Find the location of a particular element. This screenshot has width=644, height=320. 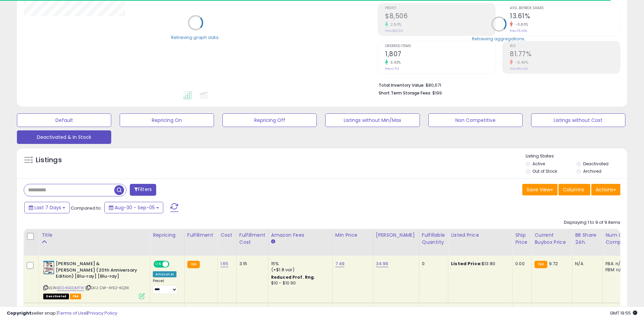

a: Privacy Policy is located at coordinates (103, 312).